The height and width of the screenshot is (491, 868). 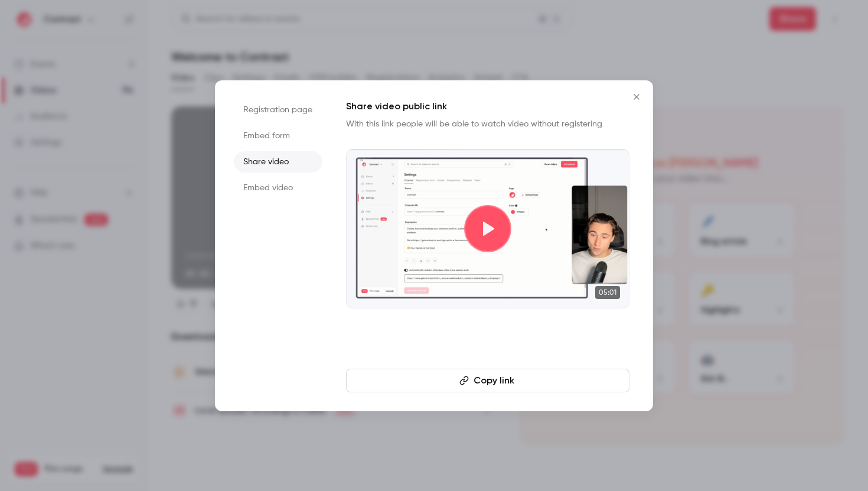 I want to click on span: 05:01, so click(x=608, y=292).